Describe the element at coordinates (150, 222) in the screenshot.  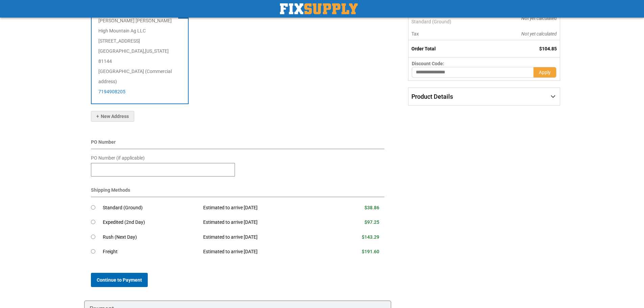
I see `td: Expedited (2nd Day)` at that location.